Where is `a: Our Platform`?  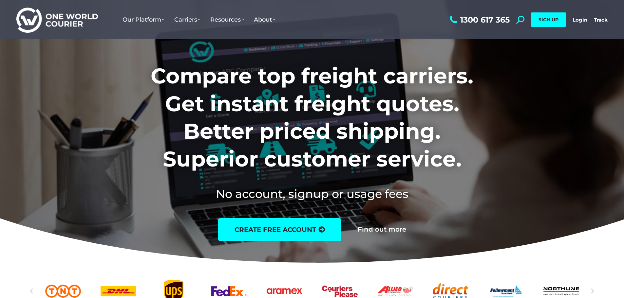 a: Our Platform is located at coordinates (143, 20).